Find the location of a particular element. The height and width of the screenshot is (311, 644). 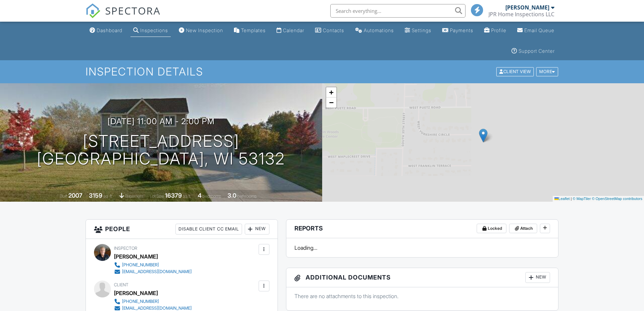

div: 3.0 is located at coordinates (232, 195).